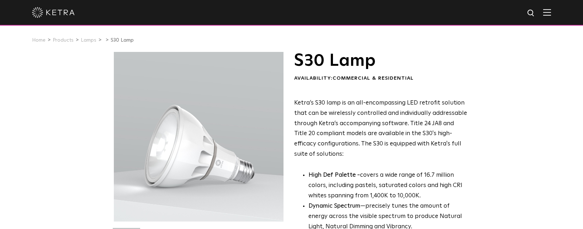  Describe the element at coordinates (381, 128) in the screenshot. I see `span: Ketra’s S30 lamp is an all-encompassing LED retrofit solution that can be wirelessly controlled a...` at that location.